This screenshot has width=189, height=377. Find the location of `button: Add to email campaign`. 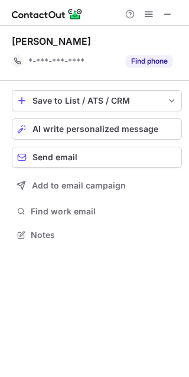

button: Add to email campaign is located at coordinates (97, 186).